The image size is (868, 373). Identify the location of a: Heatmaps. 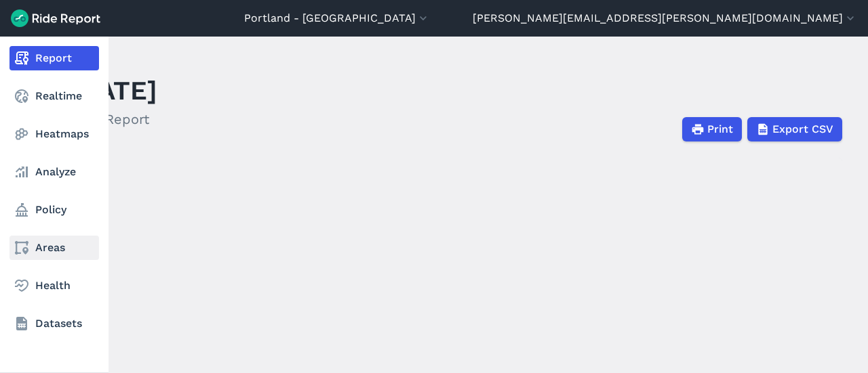
(54, 134).